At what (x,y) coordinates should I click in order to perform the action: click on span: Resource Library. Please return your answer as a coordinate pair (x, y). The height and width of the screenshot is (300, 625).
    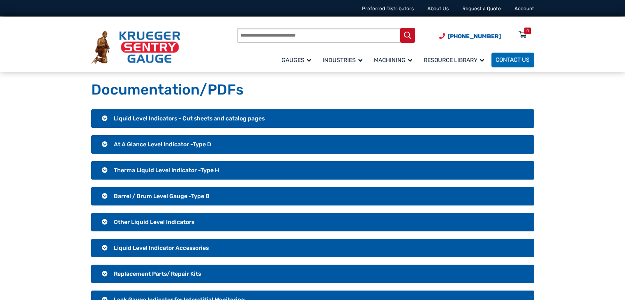
    Looking at the image, I should click on (454, 60).